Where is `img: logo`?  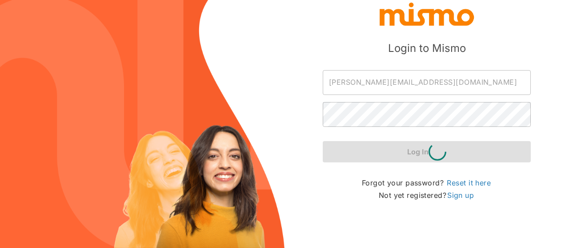
img: logo is located at coordinates (427, 14).